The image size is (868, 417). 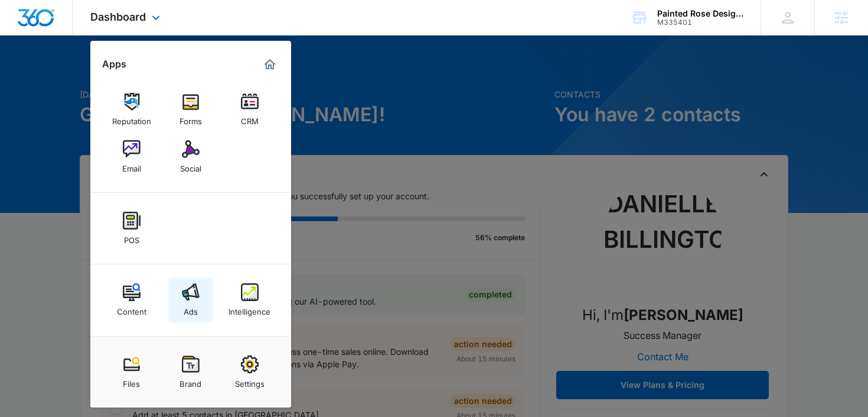 I want to click on img: website_grey.svg, so click(x=24, y=36).